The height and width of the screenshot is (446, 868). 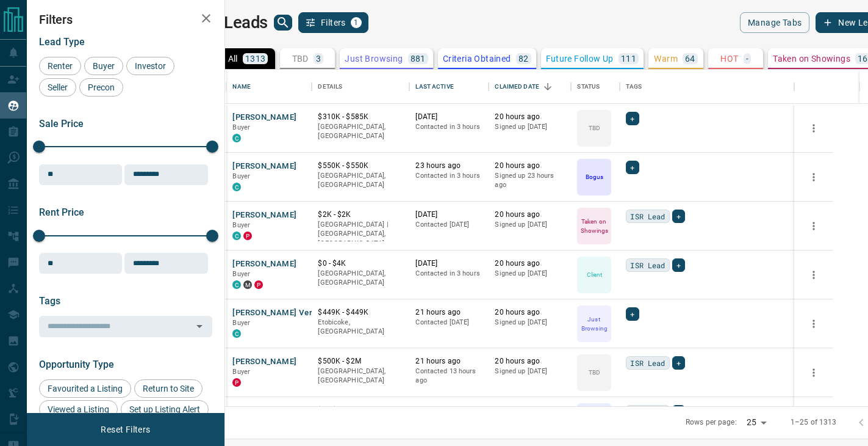 I want to click on div: Precon, so click(x=102, y=87).